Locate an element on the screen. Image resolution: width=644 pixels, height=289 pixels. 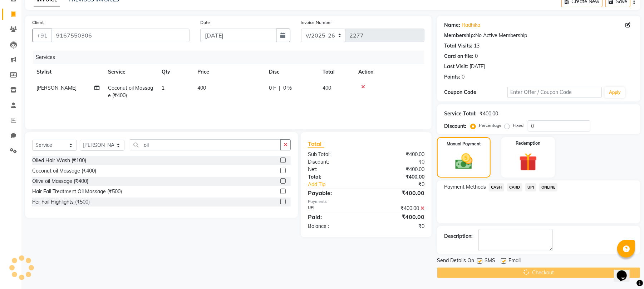
div: Name: is located at coordinates (452, 25).